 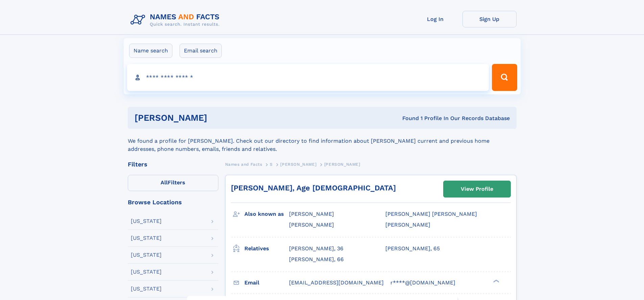 I want to click on h3: Relatives, so click(x=267, y=248).